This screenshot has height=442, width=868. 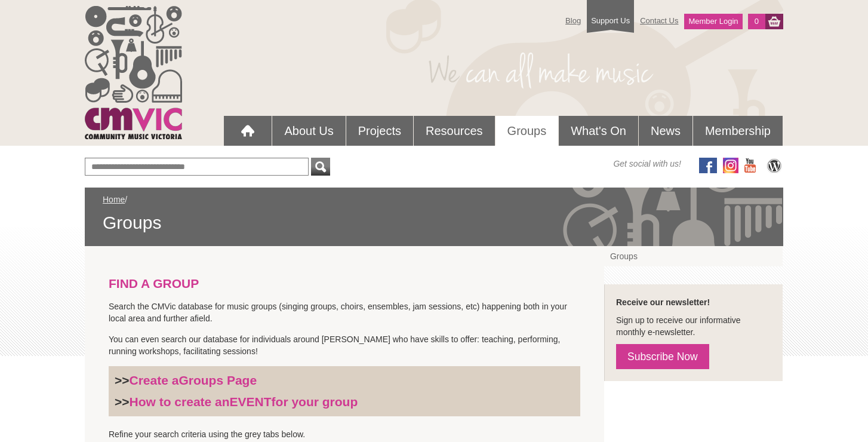 I want to click on a: Create aGroups Page, so click(x=194, y=380).